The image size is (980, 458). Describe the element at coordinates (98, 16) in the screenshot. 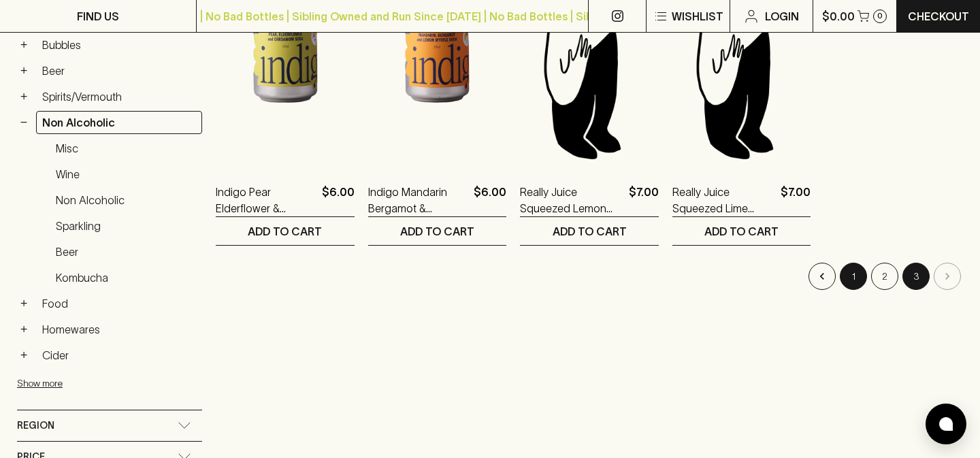

I see `p: FIND US` at that location.